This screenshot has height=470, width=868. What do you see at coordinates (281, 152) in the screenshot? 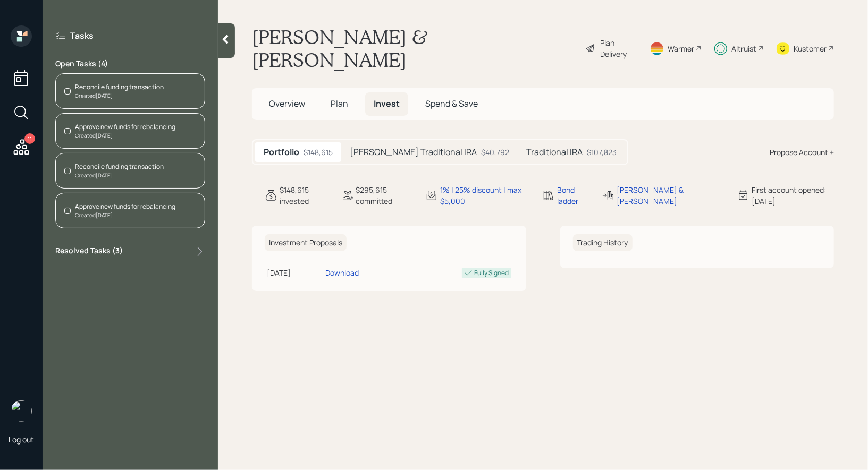
I see `h5: Portfolio` at bounding box center [281, 152].